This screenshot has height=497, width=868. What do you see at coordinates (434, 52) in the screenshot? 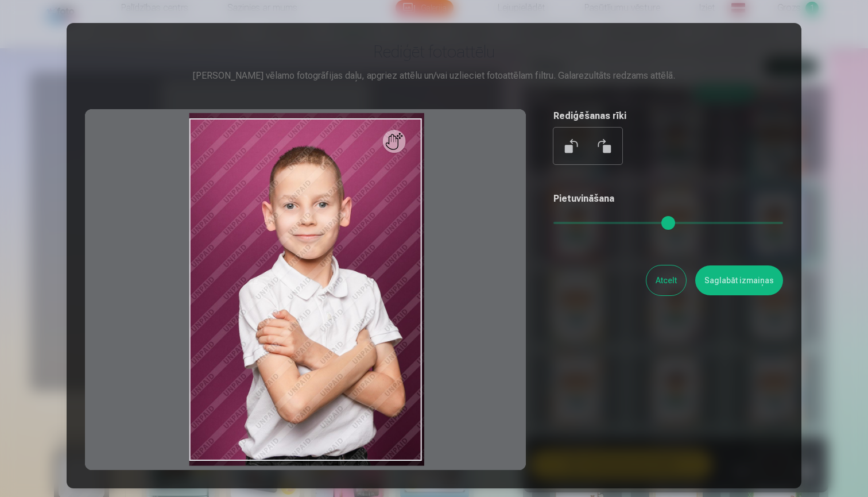
I see `h3: Rediģēt fotoattēlu` at bounding box center [434, 52].